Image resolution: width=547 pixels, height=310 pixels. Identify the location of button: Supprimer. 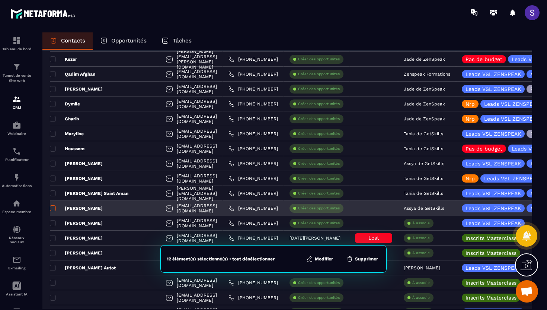
(362, 259).